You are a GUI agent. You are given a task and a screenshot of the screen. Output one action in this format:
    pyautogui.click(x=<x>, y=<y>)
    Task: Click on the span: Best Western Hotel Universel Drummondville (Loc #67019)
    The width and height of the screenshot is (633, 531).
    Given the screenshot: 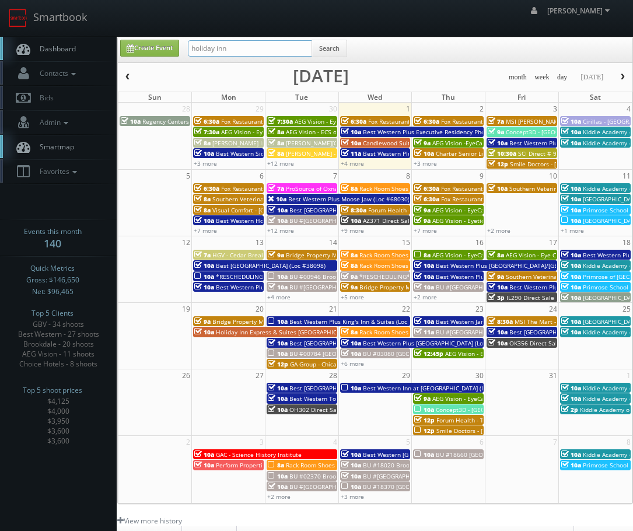 What is the action you would take?
    pyautogui.click(x=299, y=220)
    